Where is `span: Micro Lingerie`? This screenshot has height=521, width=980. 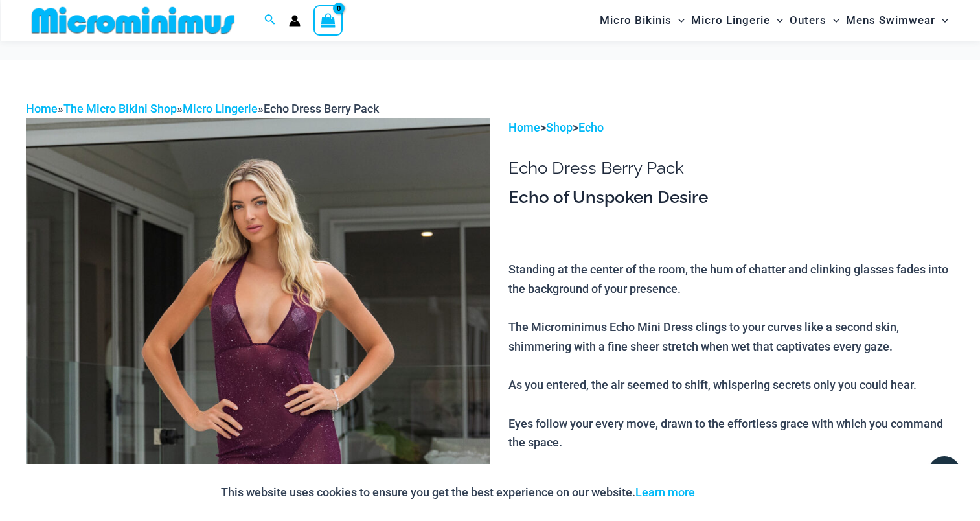
span: Micro Lingerie is located at coordinates (731, 20).